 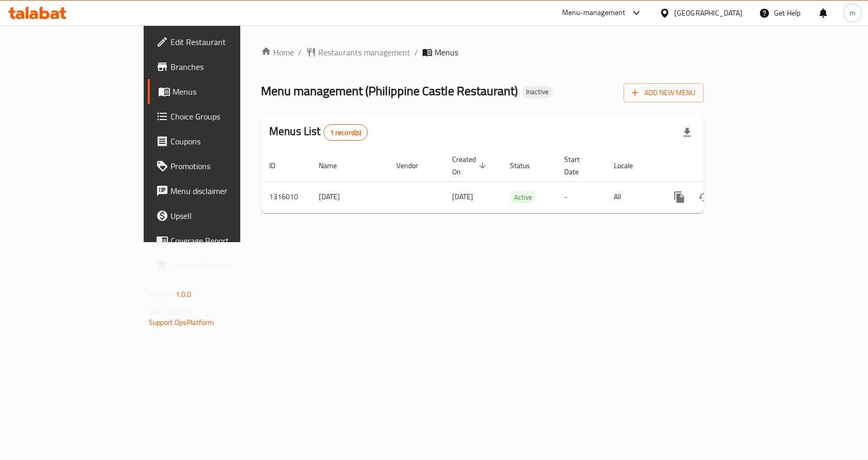 I want to click on span: m, so click(x=853, y=13).